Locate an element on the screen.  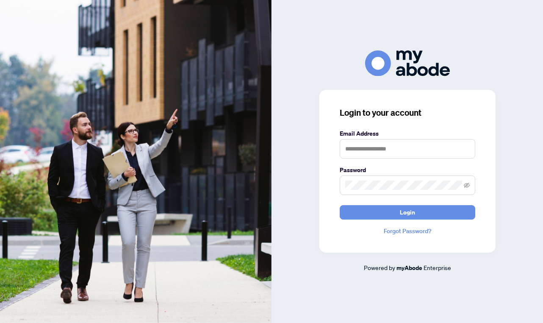
label: Password is located at coordinates (407, 170).